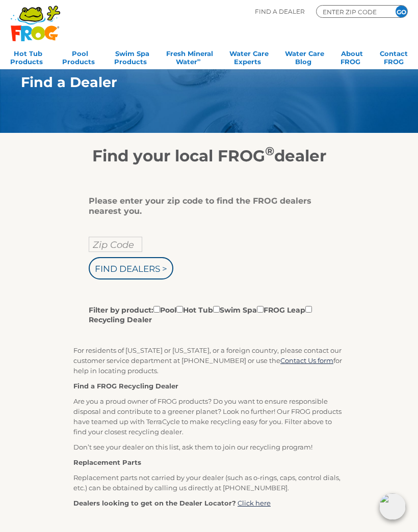 The image size is (418, 532). What do you see at coordinates (209, 417) in the screenshot?
I see `p: Are you a proud owner of FROG products? Do you want to ensure responsible disposal and contribute...` at bounding box center [209, 417].